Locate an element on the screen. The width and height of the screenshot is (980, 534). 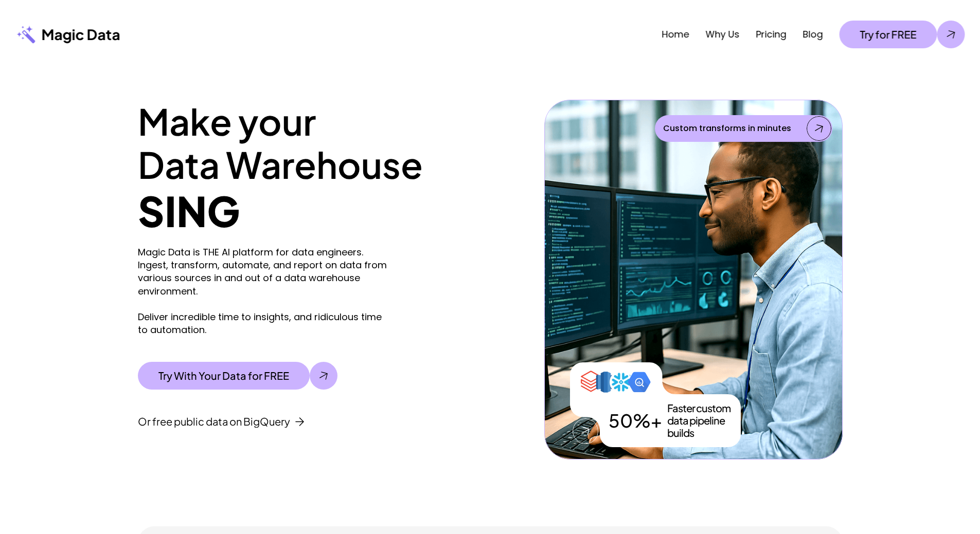
a: Or free public data on BigQuery is located at coordinates (221, 422).